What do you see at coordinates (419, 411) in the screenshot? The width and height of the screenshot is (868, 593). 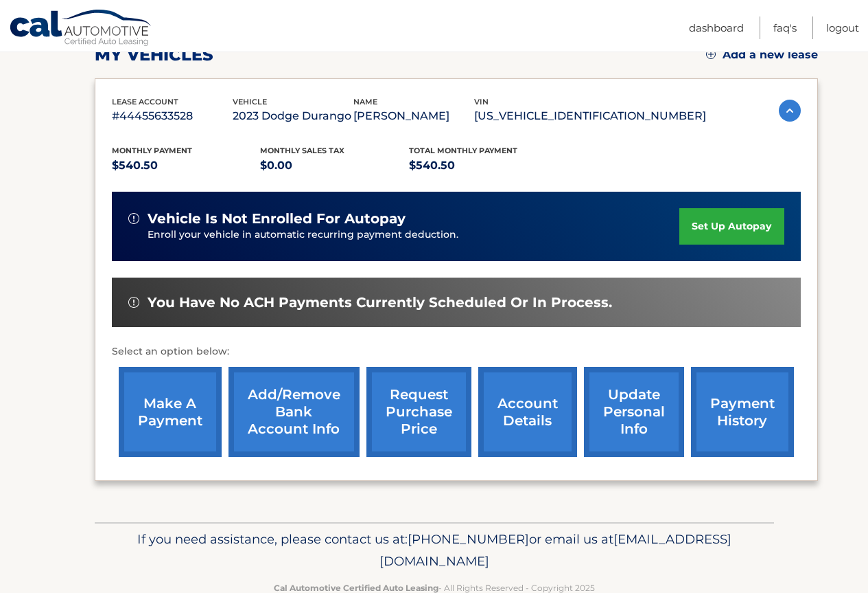 I see `a: request purchase price` at bounding box center [419, 411].